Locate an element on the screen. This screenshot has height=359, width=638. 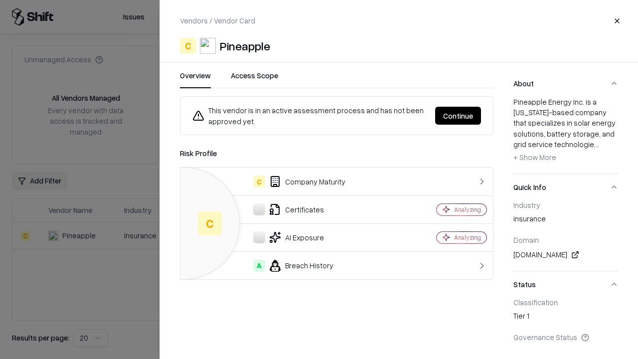
p: Vendors / Vendor Card is located at coordinates (217, 20).